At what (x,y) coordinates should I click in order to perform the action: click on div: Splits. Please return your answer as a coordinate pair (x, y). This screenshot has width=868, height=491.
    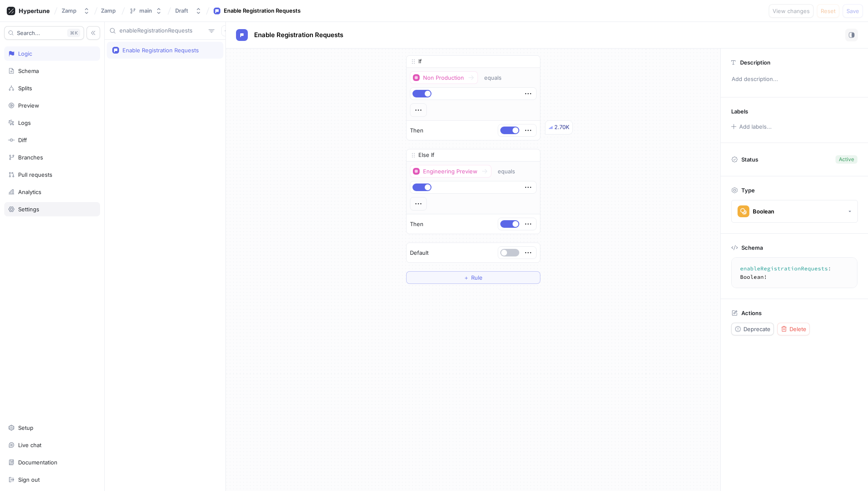
    Looking at the image, I should click on (25, 88).